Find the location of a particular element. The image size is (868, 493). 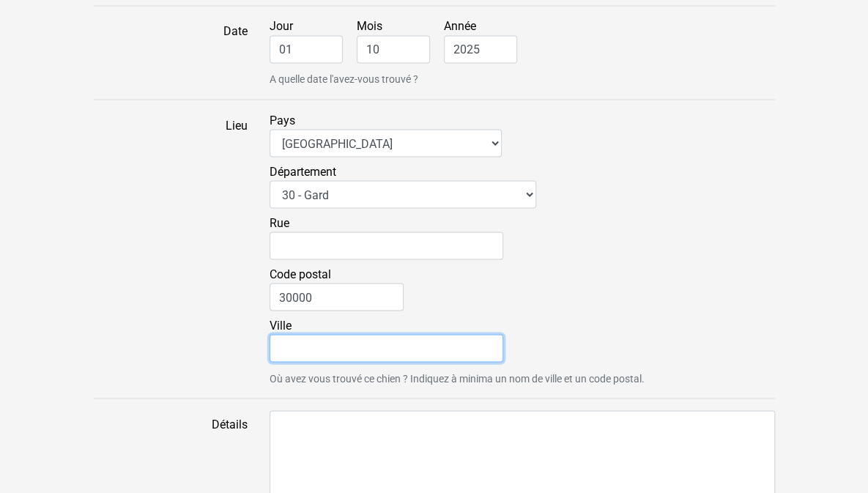

label: Mois is located at coordinates (399, 40).